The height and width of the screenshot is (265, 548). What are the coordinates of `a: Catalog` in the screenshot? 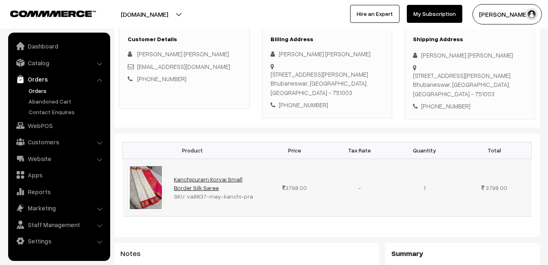 It's located at (59, 63).